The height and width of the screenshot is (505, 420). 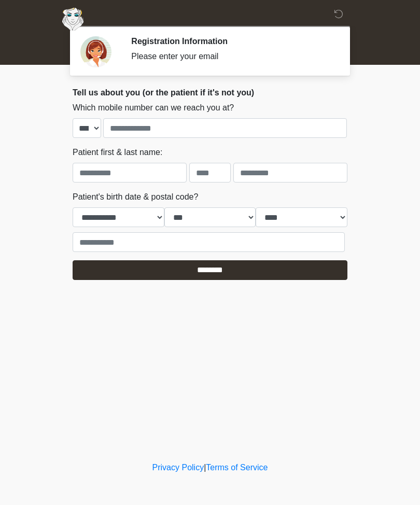 What do you see at coordinates (231, 56) in the screenshot?
I see `div: Please enter your email` at bounding box center [231, 56].